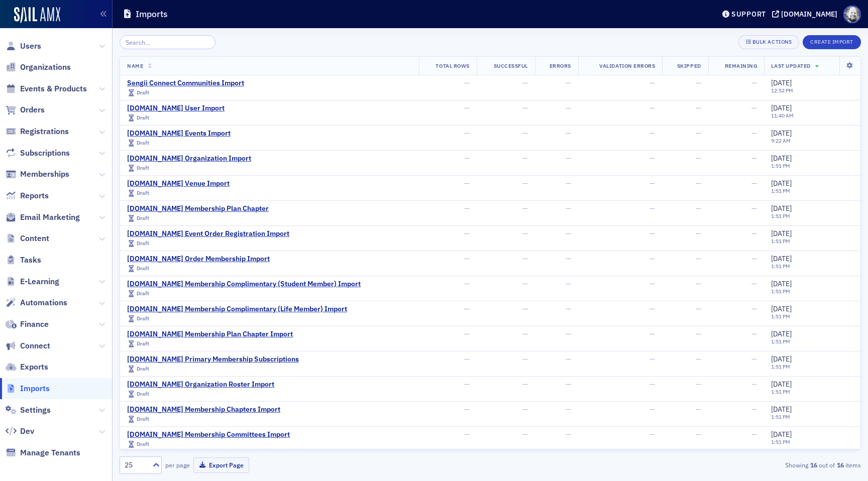 The image size is (868, 481). I want to click on a: Reports, so click(27, 196).